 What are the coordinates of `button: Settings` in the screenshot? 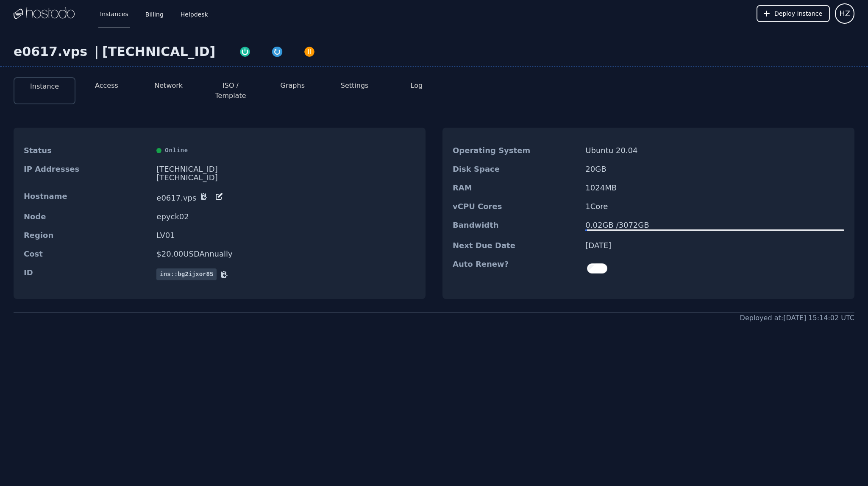 It's located at (355, 85).